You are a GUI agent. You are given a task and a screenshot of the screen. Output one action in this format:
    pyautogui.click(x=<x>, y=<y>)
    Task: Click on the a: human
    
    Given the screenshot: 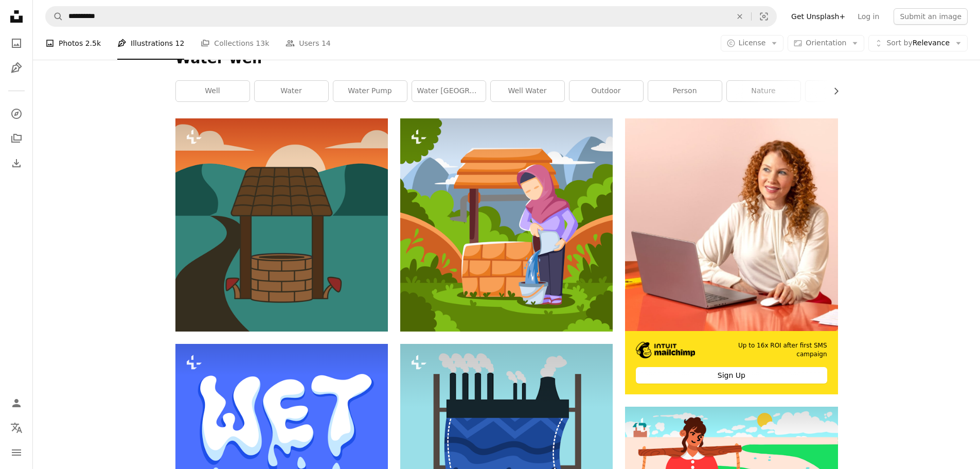 What is the action you would take?
    pyautogui.click(x=842, y=91)
    